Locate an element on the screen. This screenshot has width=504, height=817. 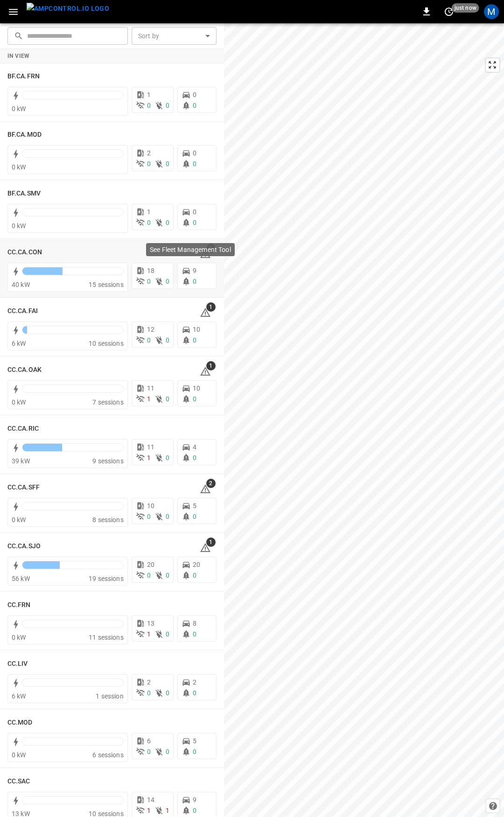
h6: CC.FRN is located at coordinates (19, 605).